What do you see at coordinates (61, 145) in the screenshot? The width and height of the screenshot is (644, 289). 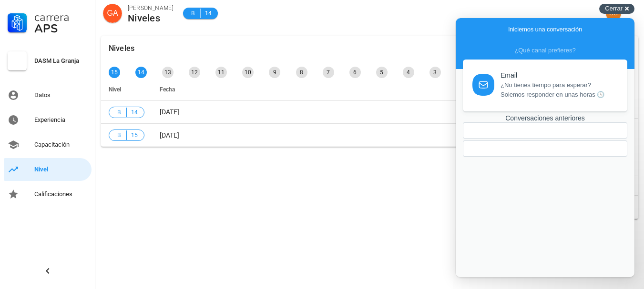 I see `div: Capacitación` at bounding box center [61, 145].